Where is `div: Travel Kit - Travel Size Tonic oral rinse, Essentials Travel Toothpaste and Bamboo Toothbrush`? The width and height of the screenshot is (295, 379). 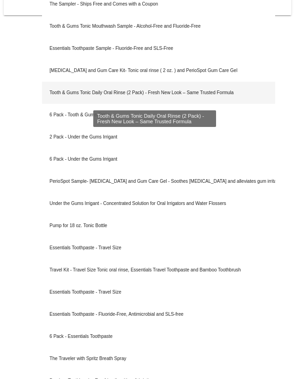
div: Travel Kit - Travel Size Tonic oral rinse, Essentials Travel Toothpaste and Bamboo Toothbrush is located at coordinates (158, 270).